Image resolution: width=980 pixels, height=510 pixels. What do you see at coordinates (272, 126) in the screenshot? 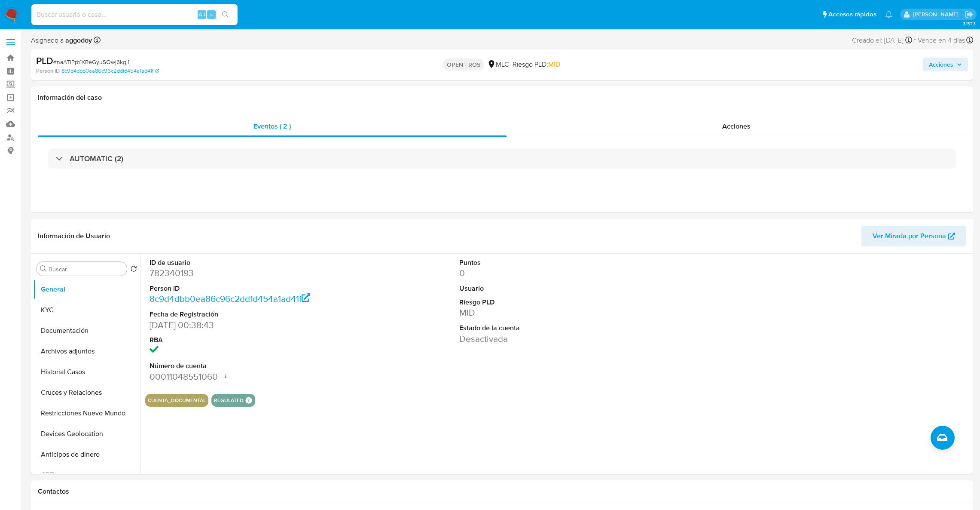
I see `span: Eventos ( 2 )` at bounding box center [272, 126].